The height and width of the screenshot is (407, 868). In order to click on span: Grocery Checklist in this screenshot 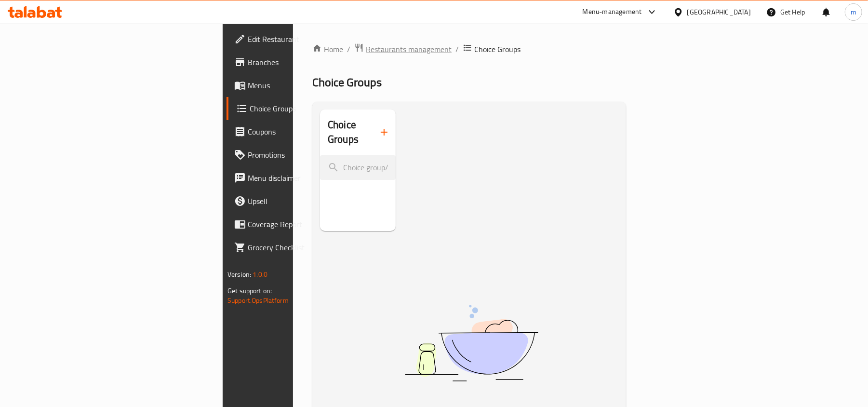, I will do `click(304, 247)`.